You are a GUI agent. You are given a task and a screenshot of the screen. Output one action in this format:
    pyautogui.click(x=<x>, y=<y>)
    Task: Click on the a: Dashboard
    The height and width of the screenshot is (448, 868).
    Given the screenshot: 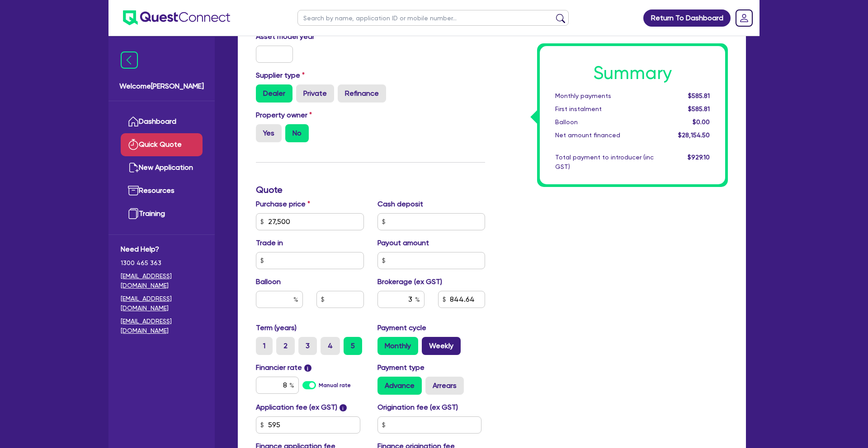 What is the action you would take?
    pyautogui.click(x=161, y=122)
    